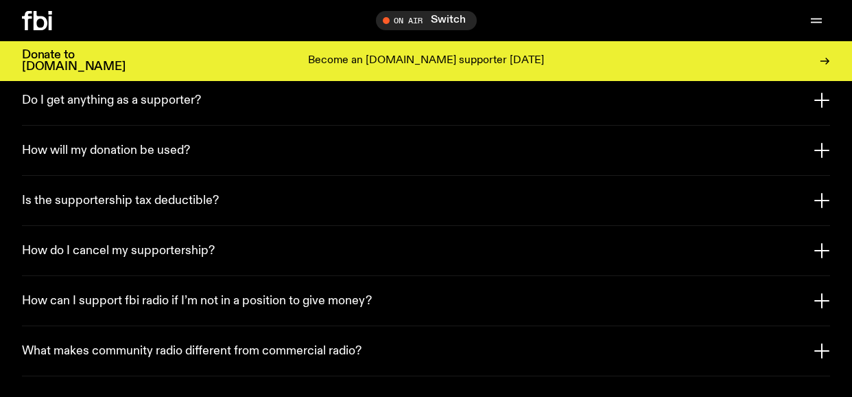 The height and width of the screenshot is (397, 852). What do you see at coordinates (426, 100) in the screenshot?
I see `button: Do I get anything as a supporter?` at bounding box center [426, 100].